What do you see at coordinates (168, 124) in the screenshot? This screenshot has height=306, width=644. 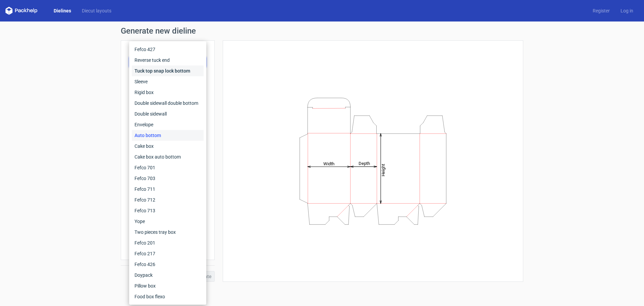 I see `div: Envelope` at bounding box center [168, 124].